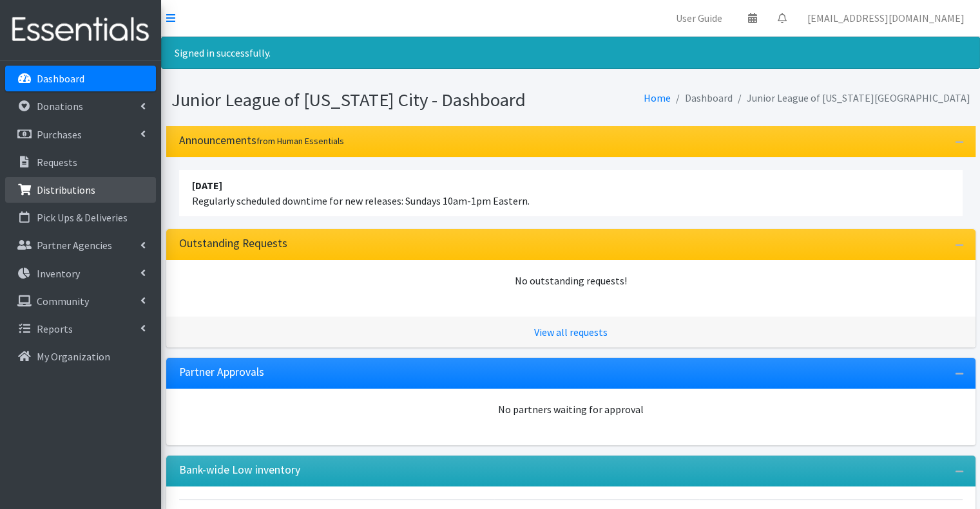  What do you see at coordinates (262, 141) in the screenshot?
I see `h3: Announcements` at bounding box center [262, 141].